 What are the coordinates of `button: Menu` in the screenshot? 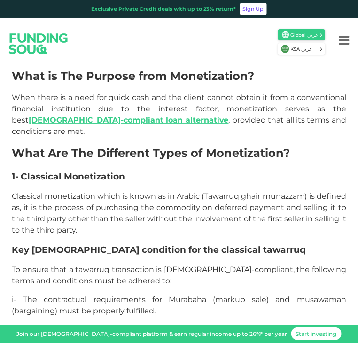 It's located at (344, 40).